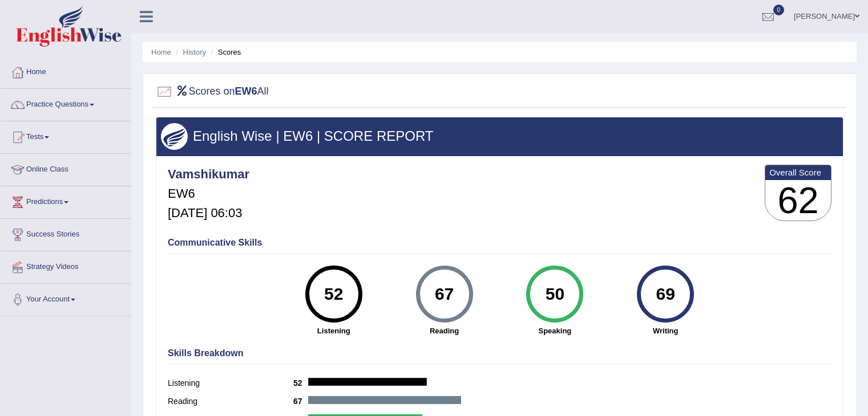 The width and height of the screenshot is (868, 416). What do you see at coordinates (209, 194) in the screenshot?
I see `h5: EW6` at bounding box center [209, 194].